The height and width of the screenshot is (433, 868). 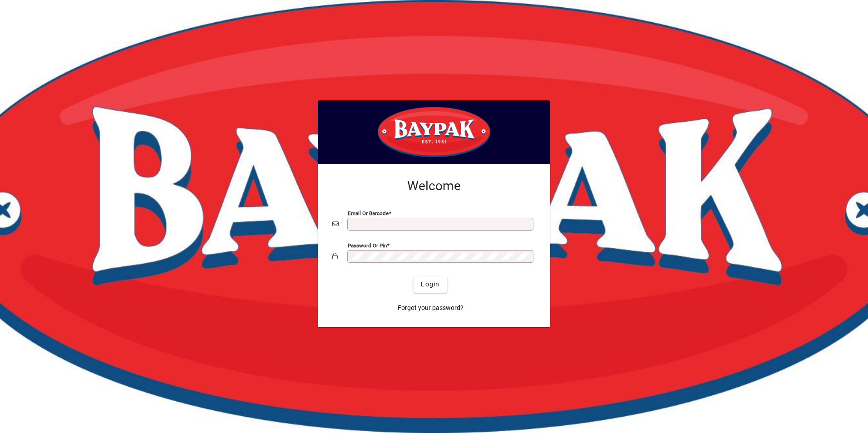 I want to click on h2: Welcome, so click(x=434, y=186).